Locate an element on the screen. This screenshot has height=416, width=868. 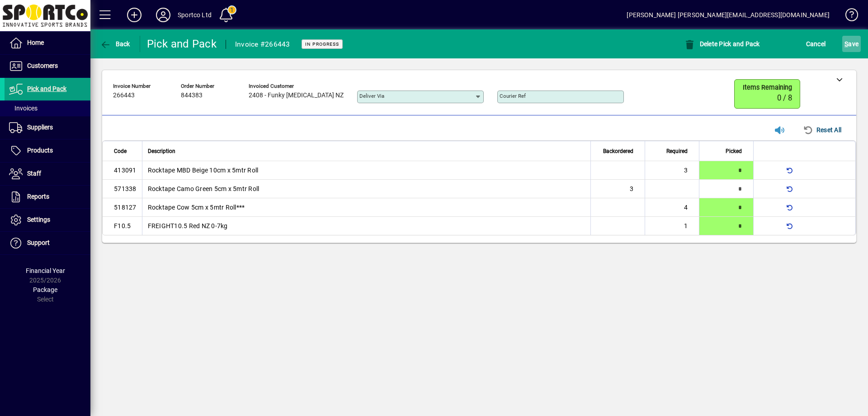
button: Reset All is located at coordinates (822, 130).